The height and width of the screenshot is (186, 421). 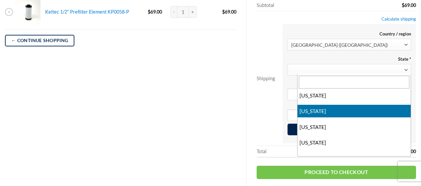 What do you see at coordinates (268, 78) in the screenshot?
I see `th: Shipping` at bounding box center [268, 78].